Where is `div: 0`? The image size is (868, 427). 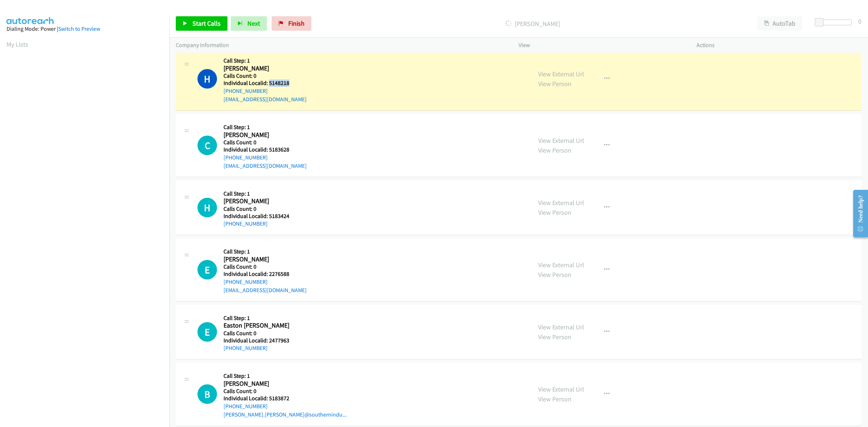 div: 0 is located at coordinates (859, 21).